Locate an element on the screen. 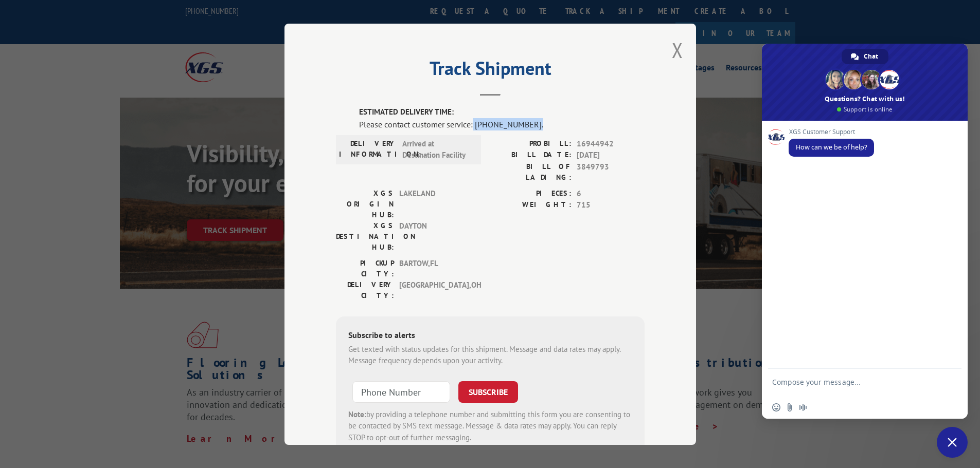  span: Chat is located at coordinates (871, 57).